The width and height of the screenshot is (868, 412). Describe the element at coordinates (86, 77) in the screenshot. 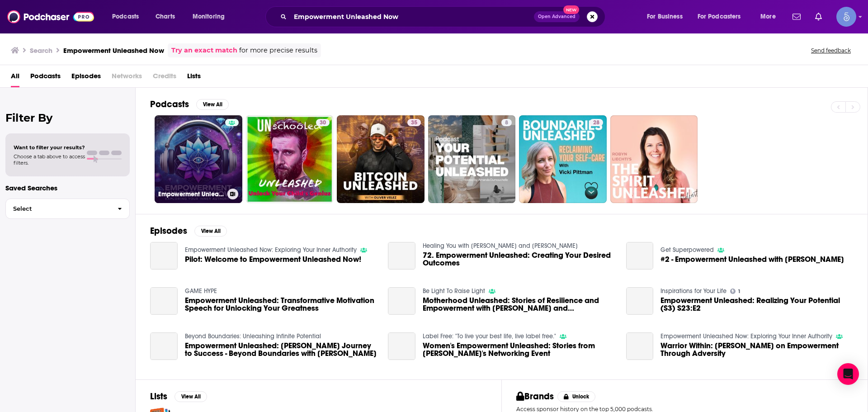

I see `a: Episodes` at that location.